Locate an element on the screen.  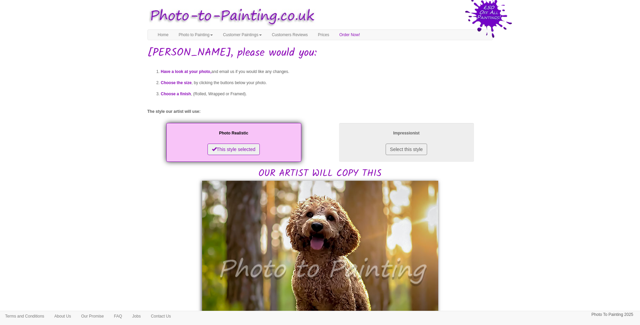
p: Impressionist is located at coordinates (407, 133).